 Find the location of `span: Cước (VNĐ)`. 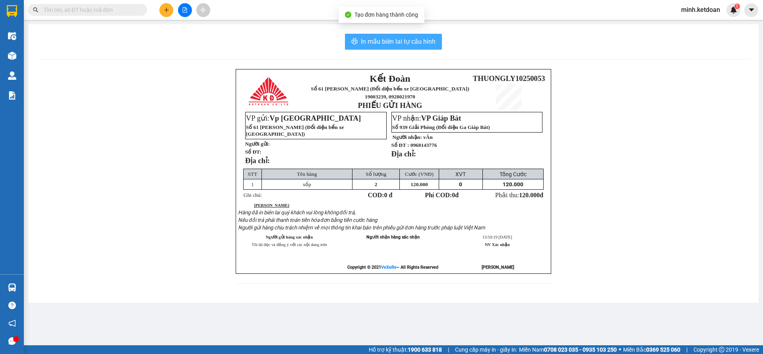

span: Cước (VNĐ) is located at coordinates (419, 174).